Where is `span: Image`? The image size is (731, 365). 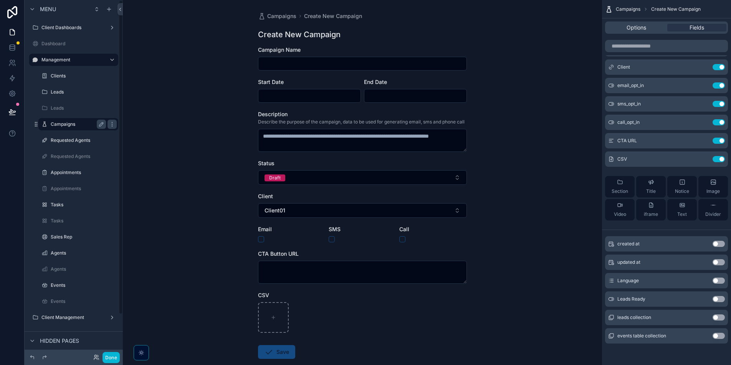
span: Image is located at coordinates (713, 191).